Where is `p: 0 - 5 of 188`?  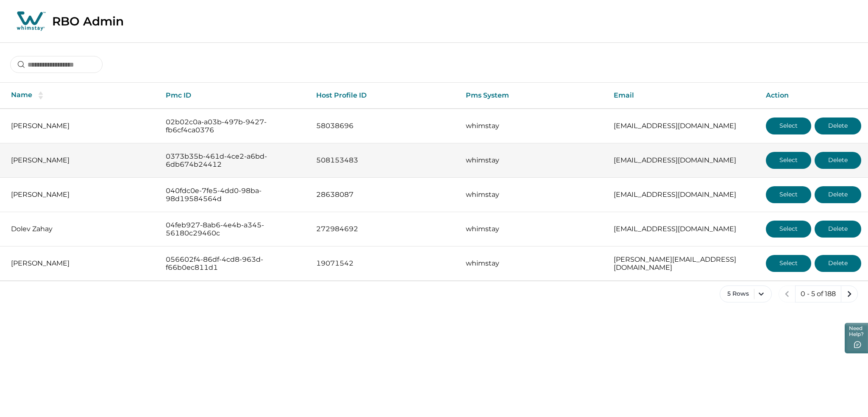 p: 0 - 5 of 188 is located at coordinates (818, 294).